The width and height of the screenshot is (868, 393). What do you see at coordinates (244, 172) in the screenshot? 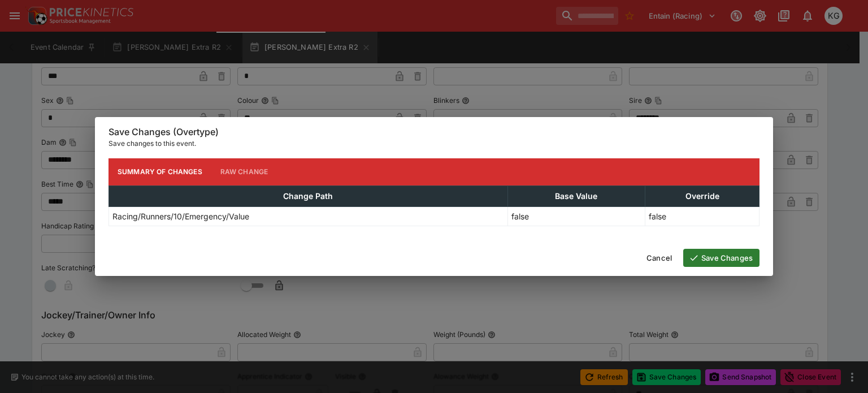
I see `button: Raw Change` at bounding box center [244, 172].